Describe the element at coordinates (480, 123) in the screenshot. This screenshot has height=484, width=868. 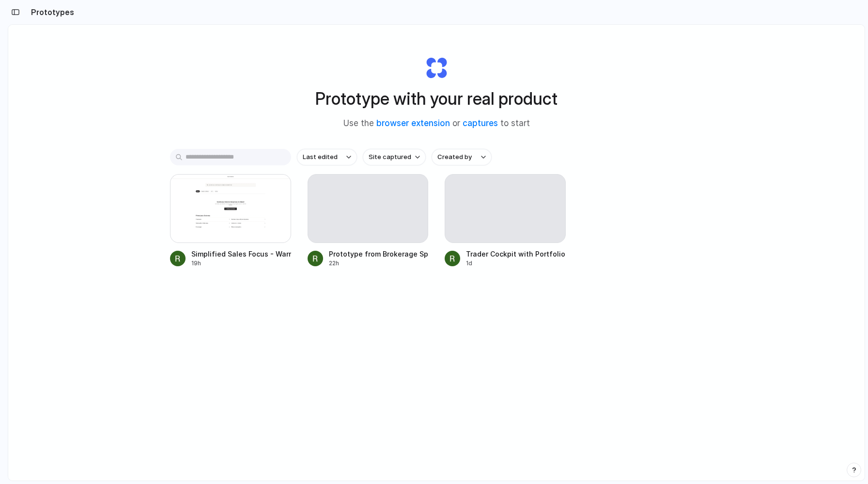
I see `a: captures` at that location.